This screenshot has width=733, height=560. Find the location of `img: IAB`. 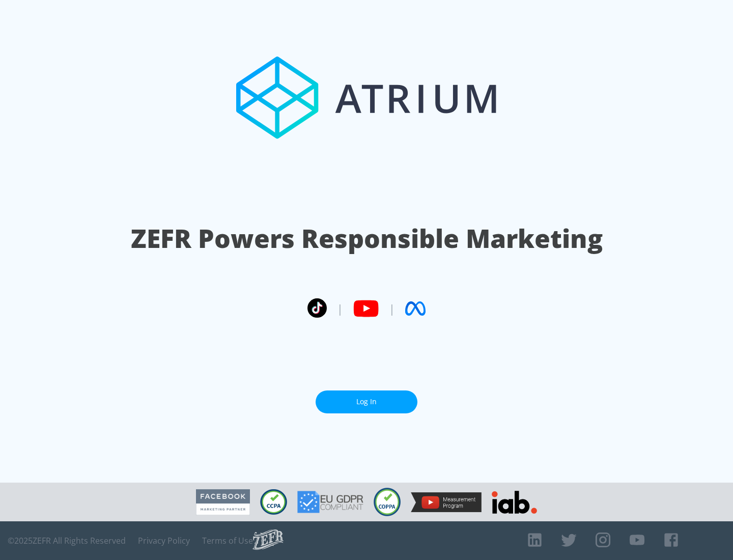

img: IAB is located at coordinates (514, 502).